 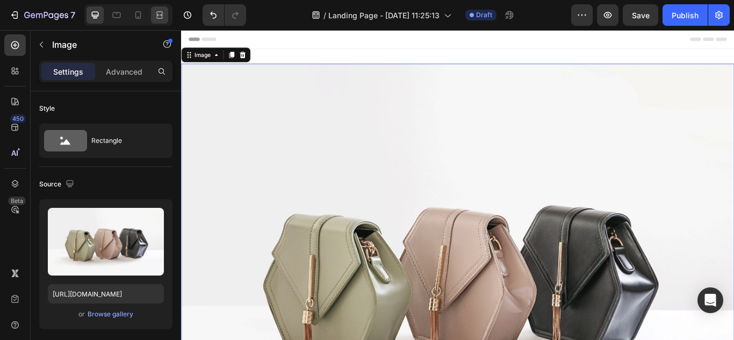 I want to click on img: preview-image, so click(x=106, y=242).